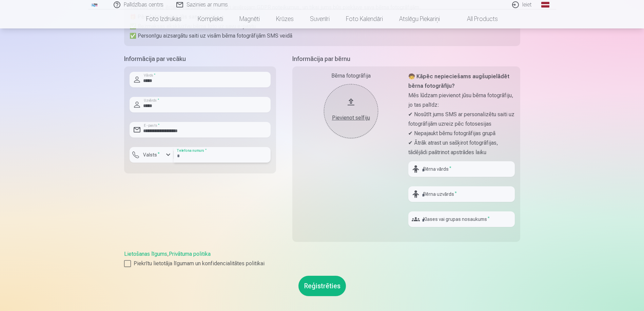 The width and height of the screenshot is (644, 311). What do you see at coordinates (210, 19) in the screenshot?
I see `a: Komplekti` at bounding box center [210, 19].